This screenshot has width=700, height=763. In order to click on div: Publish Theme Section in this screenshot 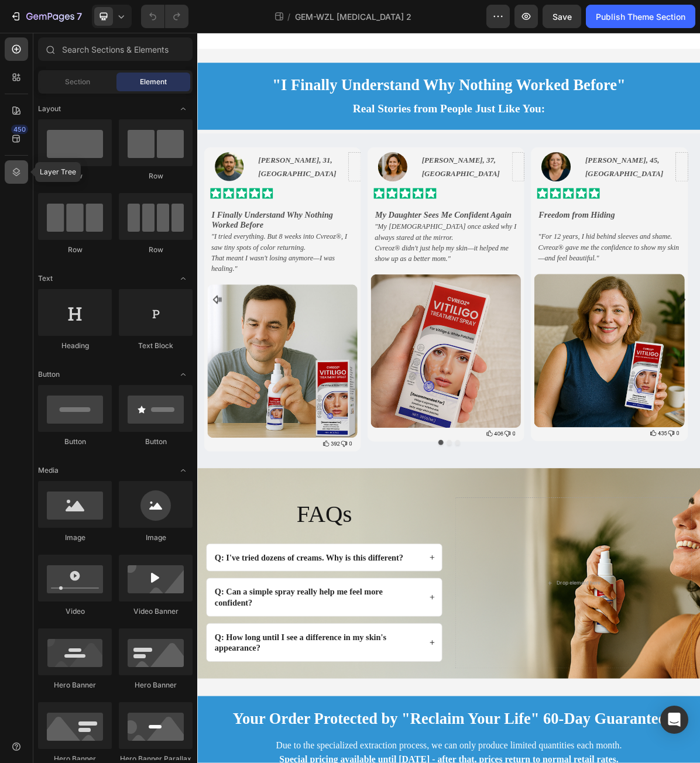, I will do `click(640, 17)`.